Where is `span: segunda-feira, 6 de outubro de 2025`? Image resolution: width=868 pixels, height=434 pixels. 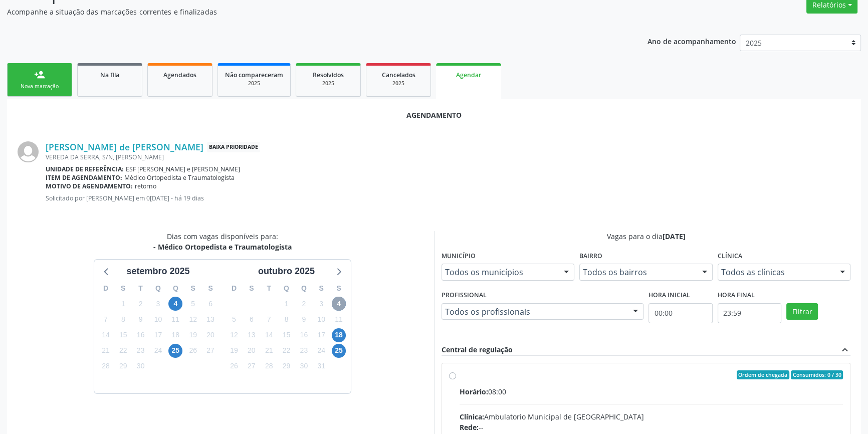
span: segunda-feira, 6 de outubro de 2025 is located at coordinates (251, 319).